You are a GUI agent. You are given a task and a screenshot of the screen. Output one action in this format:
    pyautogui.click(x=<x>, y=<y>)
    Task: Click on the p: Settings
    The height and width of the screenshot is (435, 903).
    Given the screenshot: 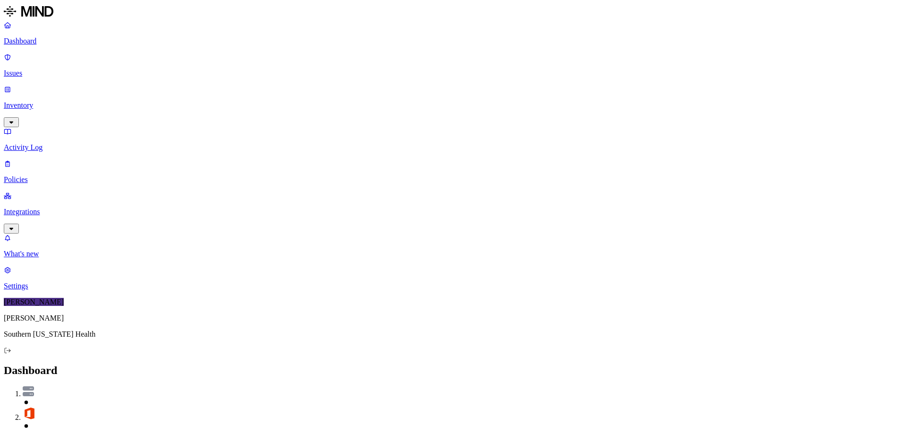 What is the action you would take?
    pyautogui.click(x=452, y=286)
    